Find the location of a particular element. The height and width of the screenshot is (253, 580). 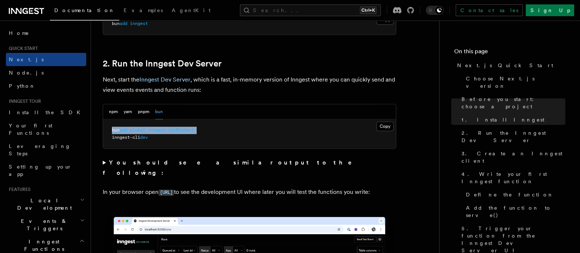

a: Python is located at coordinates (46, 86).